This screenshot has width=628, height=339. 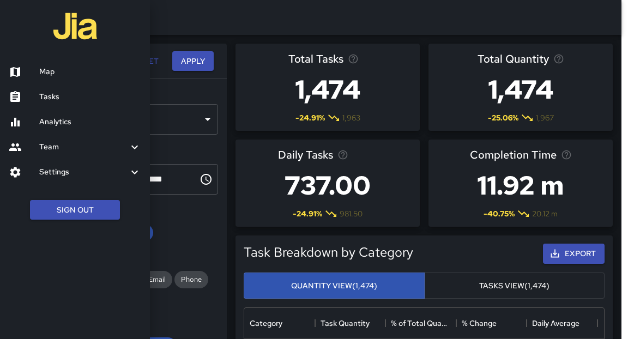 I want to click on h6: Tasks, so click(x=90, y=97).